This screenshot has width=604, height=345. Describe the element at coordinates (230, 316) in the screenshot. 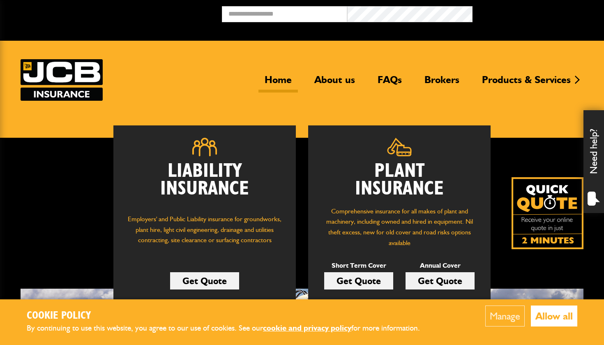

I see `h2: Cookie Policy` at that location.